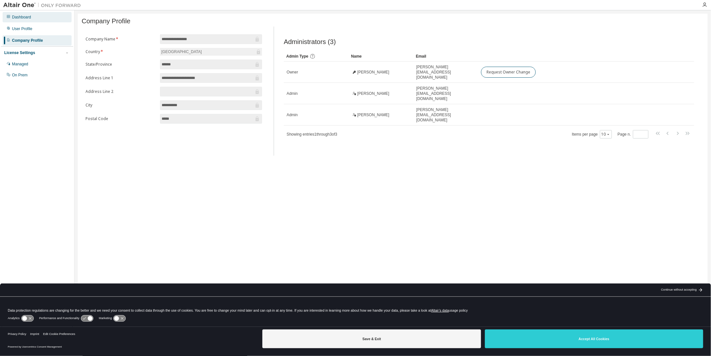  I want to click on span: Items per page, so click(592, 134).